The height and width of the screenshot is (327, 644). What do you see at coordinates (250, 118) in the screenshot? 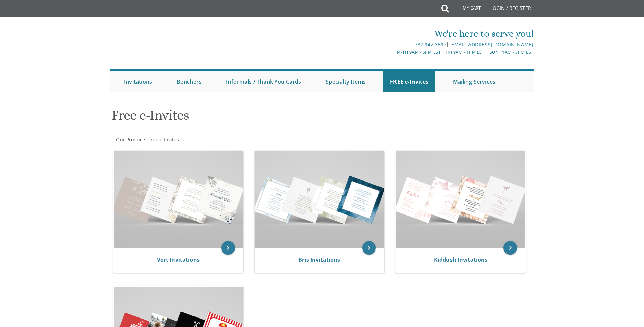
I see `h1: Free e-Invites` at bounding box center [250, 118].